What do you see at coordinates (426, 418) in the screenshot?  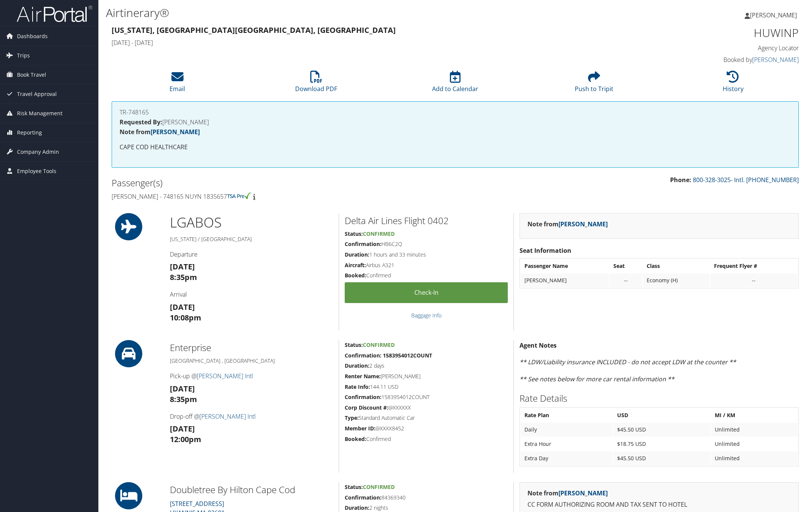 I see `h5: Standard Automatic Car` at bounding box center [426, 418].